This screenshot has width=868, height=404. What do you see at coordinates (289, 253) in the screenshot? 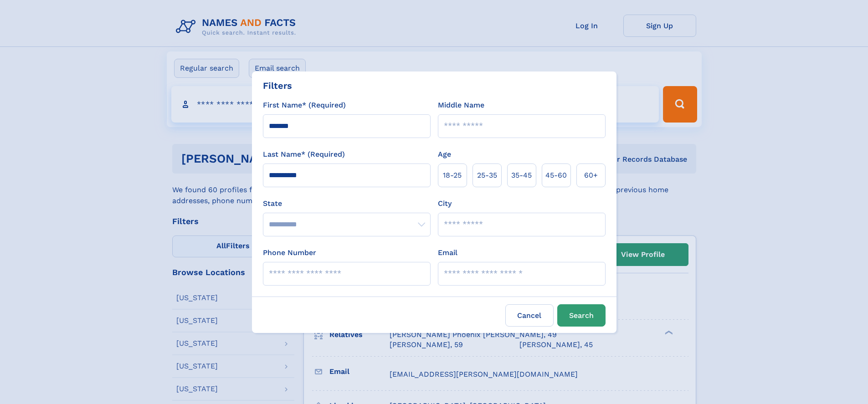
I see `label: Phone Number` at bounding box center [289, 253].